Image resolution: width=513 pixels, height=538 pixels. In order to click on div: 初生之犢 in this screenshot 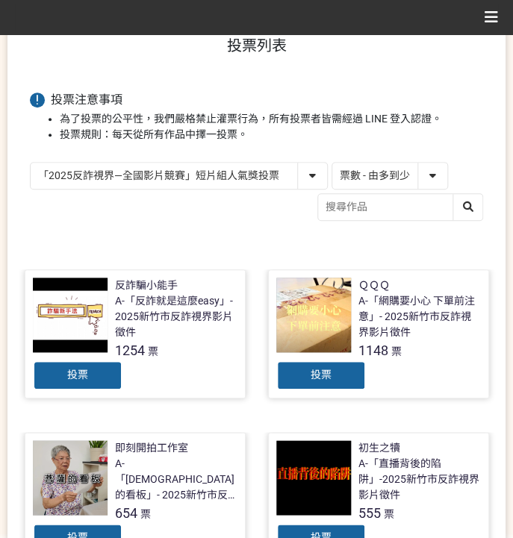, I will do `click(379, 448)`.